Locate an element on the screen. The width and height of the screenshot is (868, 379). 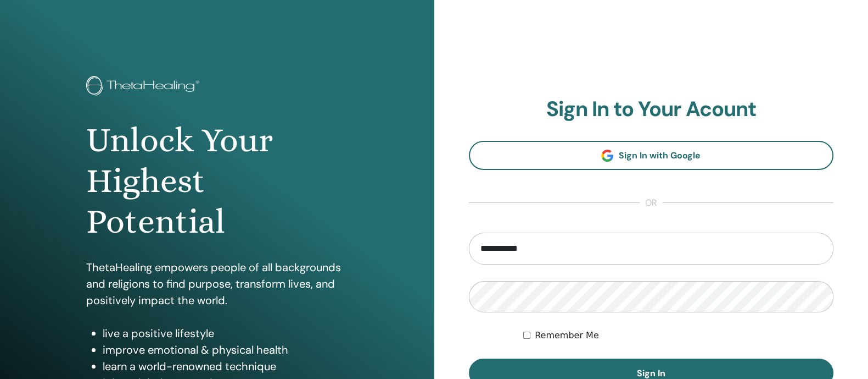
span: Sign In with Google is located at coordinates (660, 155).